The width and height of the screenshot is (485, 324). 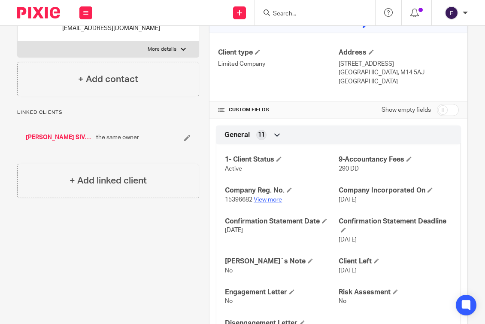 I want to click on span: General, so click(x=237, y=135).